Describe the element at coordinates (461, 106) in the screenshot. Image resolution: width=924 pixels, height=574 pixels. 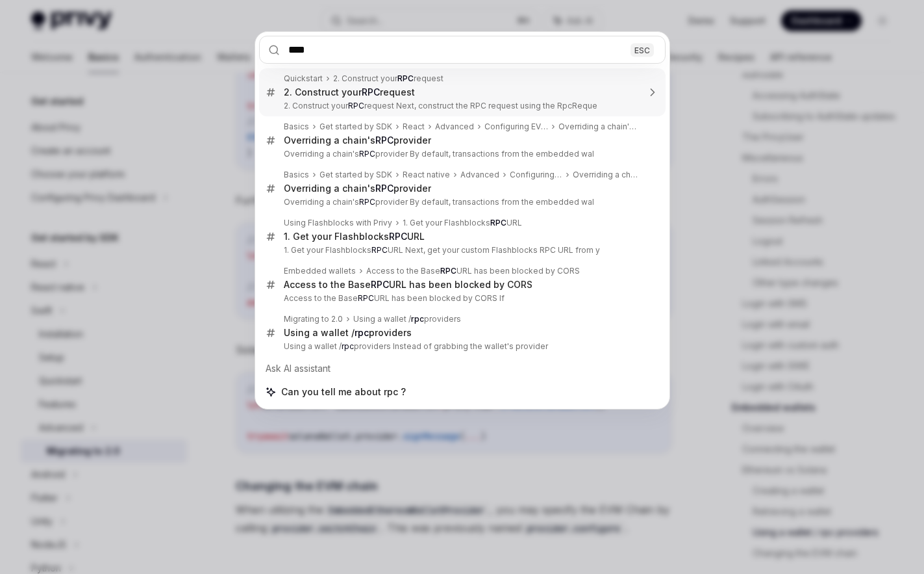
I see `p: 2. Construct your request Next, construct the RPC request using the RpcReque` at that location.